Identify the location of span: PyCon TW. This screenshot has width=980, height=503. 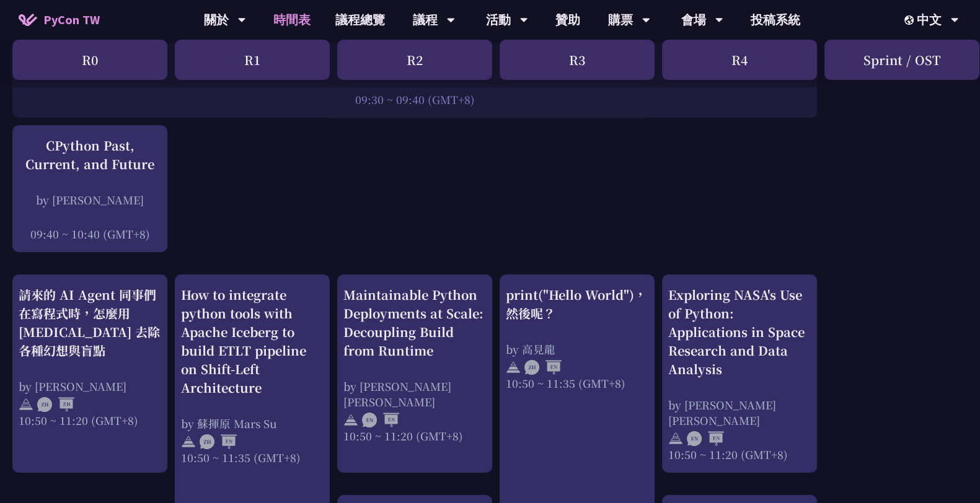
(71, 20).